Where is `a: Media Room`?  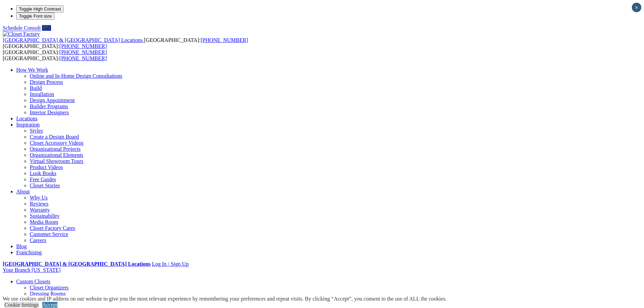 a: Media Room is located at coordinates (44, 222).